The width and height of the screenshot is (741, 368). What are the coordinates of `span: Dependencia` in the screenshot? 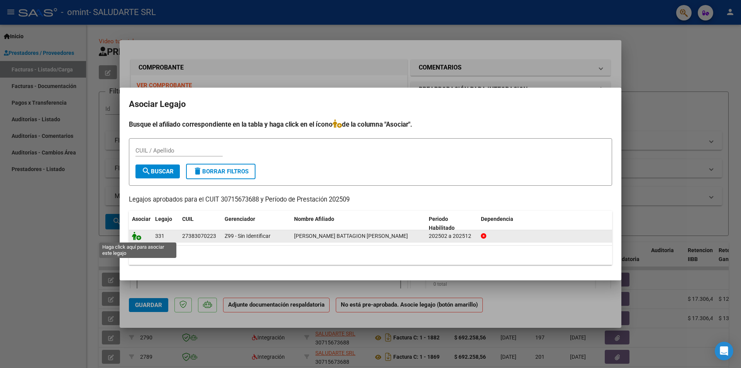 It's located at (497, 219).